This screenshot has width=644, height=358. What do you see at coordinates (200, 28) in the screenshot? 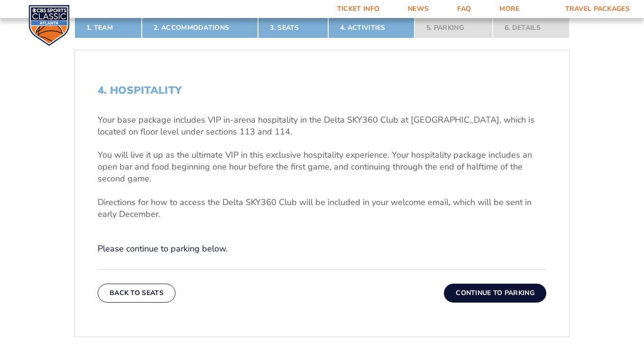
I see `a: 2. Accommodations` at bounding box center [200, 28].